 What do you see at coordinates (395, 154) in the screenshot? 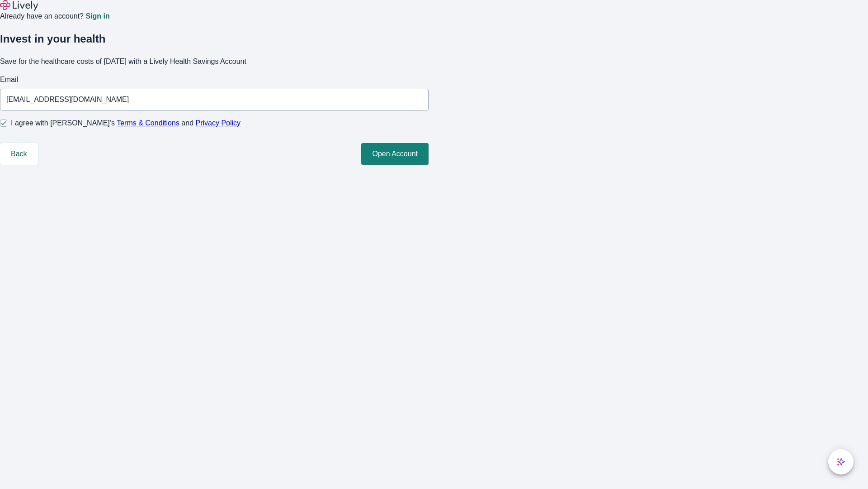
I see `button: Open Account` at bounding box center [395, 154].